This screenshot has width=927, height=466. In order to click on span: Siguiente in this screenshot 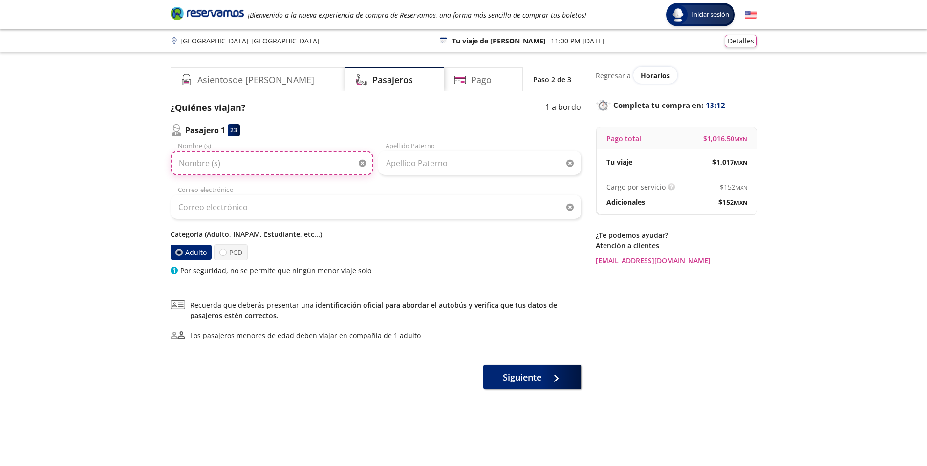, I will do `click(522, 377)`.